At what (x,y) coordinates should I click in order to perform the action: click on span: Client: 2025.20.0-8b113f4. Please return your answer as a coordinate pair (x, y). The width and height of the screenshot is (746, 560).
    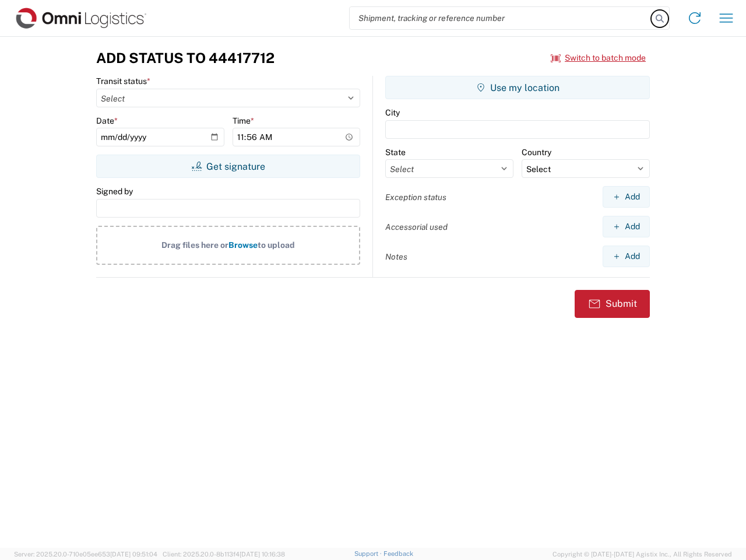
    Looking at the image, I should click on (224, 554).